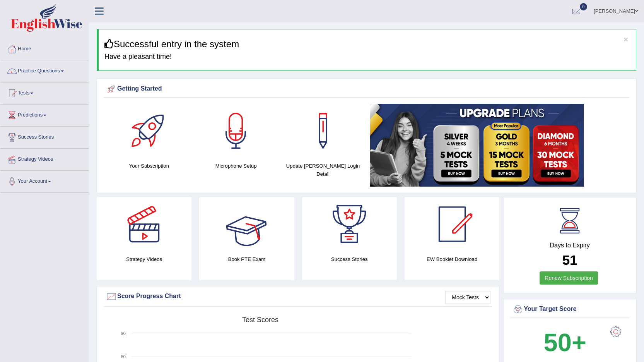 The height and width of the screenshot is (362, 644). Describe the element at coordinates (584, 7) in the screenshot. I see `span: 0` at that location.